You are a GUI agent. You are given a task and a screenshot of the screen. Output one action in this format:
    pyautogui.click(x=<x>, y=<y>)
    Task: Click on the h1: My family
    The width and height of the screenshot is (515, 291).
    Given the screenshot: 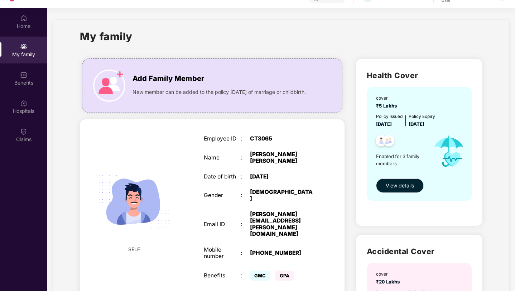 What is the action you would take?
    pyautogui.click(x=106, y=36)
    